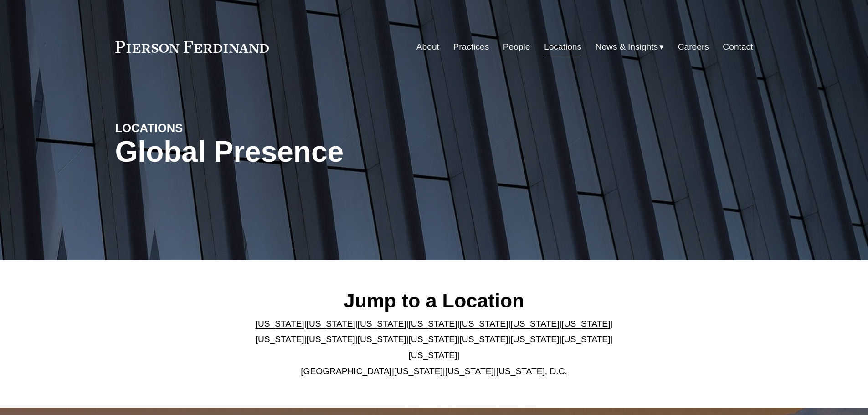 Image resolution: width=868 pixels, height=415 pixels. Describe the element at coordinates (428, 47) in the screenshot. I see `a: About` at that location.